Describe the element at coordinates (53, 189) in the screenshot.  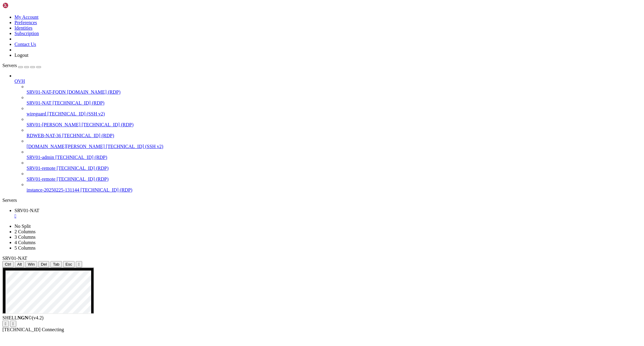
I see `span: instance-20250225-131144` at that location.